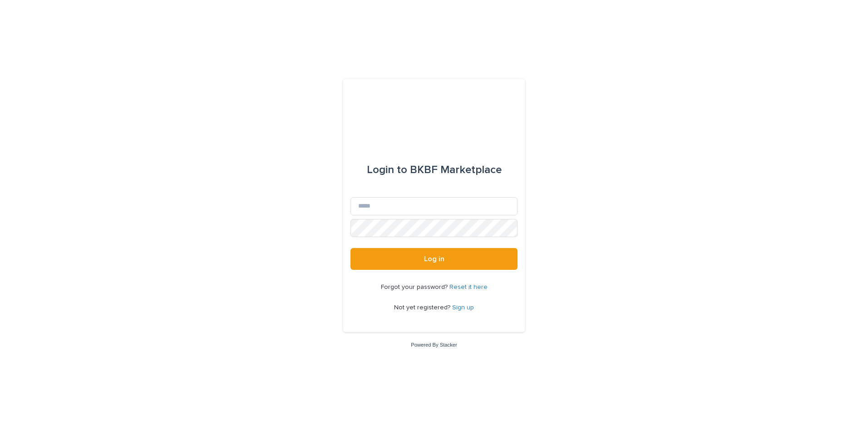 This screenshot has height=437, width=868. What do you see at coordinates (415, 287) in the screenshot?
I see `span: Forgot your password?` at bounding box center [415, 287].